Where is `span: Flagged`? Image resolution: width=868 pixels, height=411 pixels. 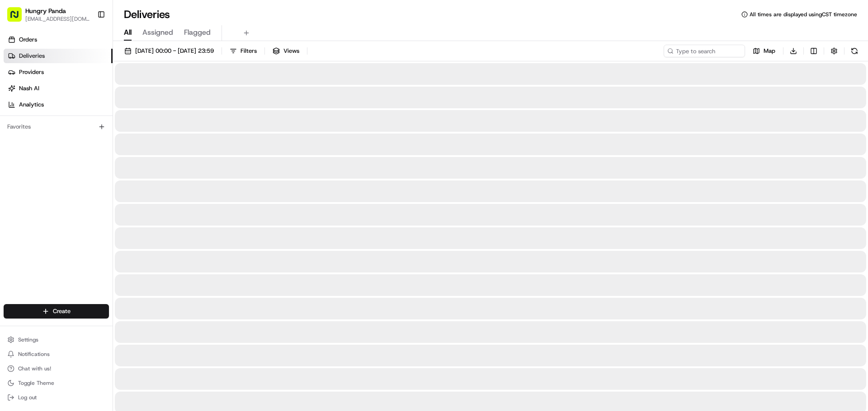
span: Flagged is located at coordinates (197, 33).